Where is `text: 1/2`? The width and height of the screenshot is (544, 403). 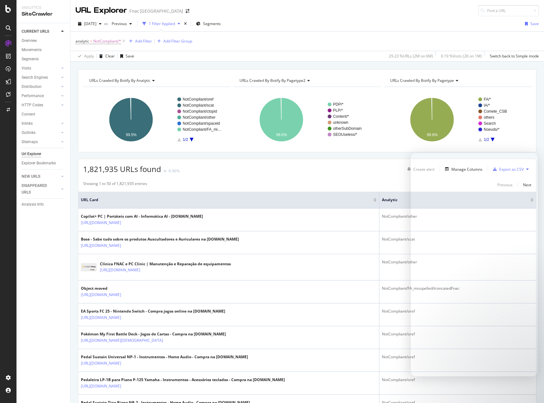
text: 1/2 is located at coordinates (486, 140).